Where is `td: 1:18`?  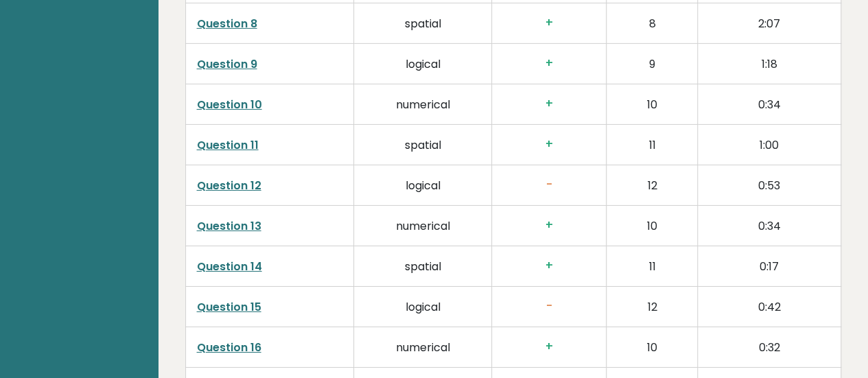 td: 1:18 is located at coordinates (769, 64).